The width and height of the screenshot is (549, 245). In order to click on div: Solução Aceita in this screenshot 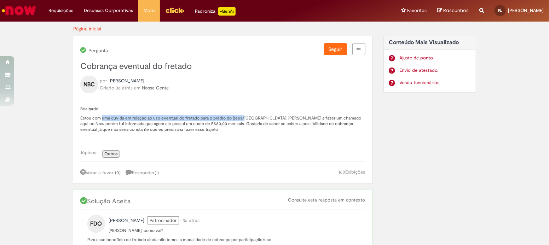, I will do `click(223, 203)`.